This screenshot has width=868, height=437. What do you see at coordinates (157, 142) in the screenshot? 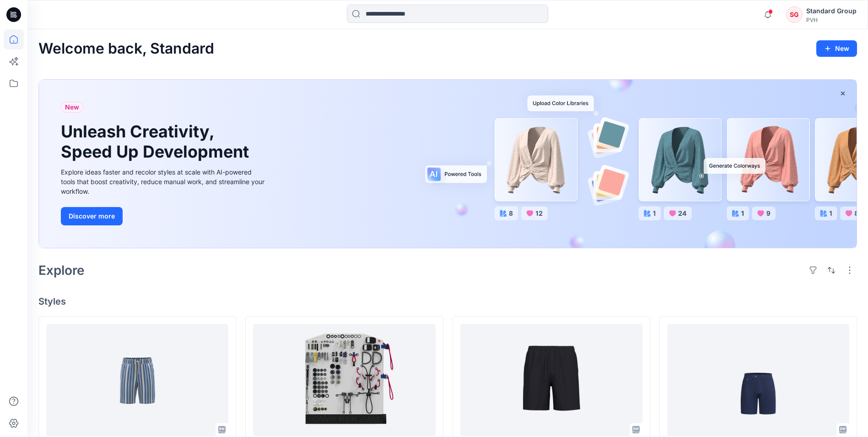
I see `h1: Unleash Creativity, Speed Up Development` at bounding box center [157, 142].